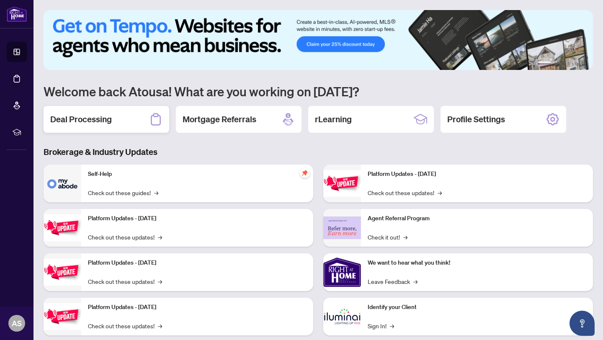  Describe the element at coordinates (583, 63) in the screenshot. I see `button: 6` at that location.